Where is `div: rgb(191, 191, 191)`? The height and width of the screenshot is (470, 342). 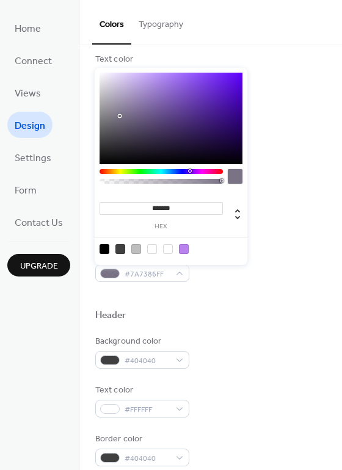
div: rgb(191, 191, 191) is located at coordinates (136, 249).